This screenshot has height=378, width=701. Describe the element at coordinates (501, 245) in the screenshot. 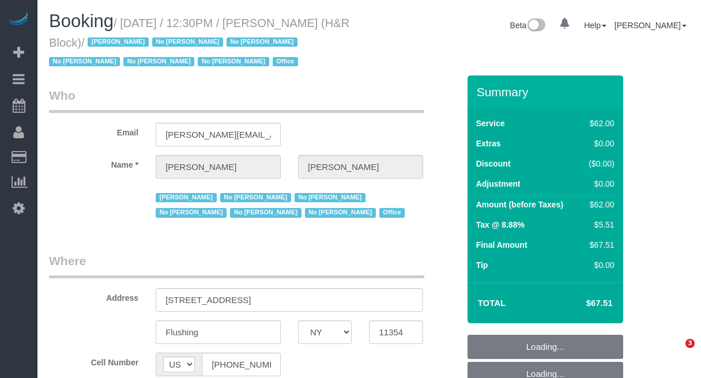

I see `label: Final Amount` at that location.